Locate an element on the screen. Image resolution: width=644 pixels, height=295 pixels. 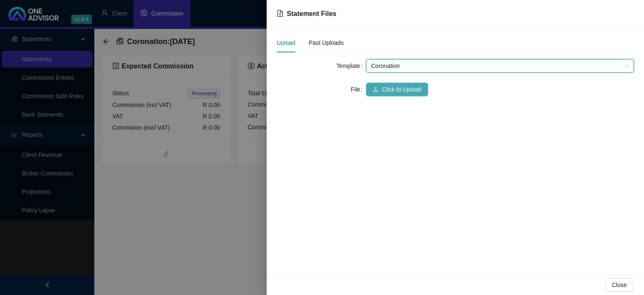
span: Close is located at coordinates (619, 285).